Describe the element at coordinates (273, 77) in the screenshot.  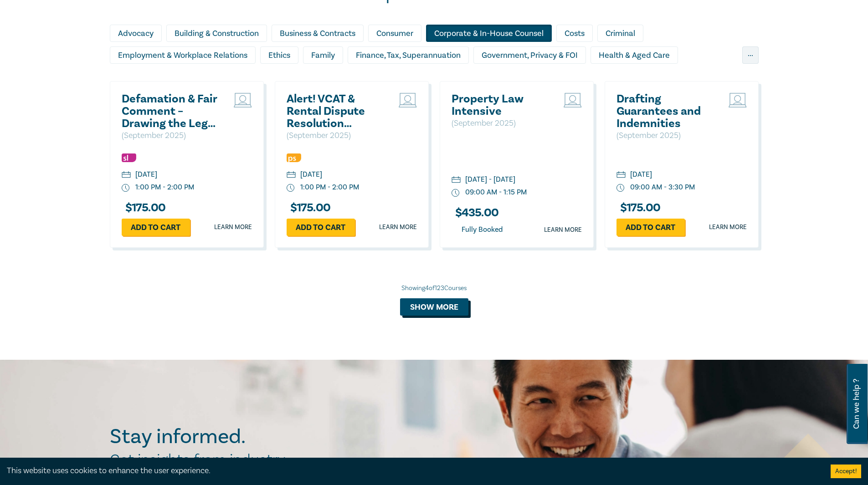
I see `div: Intellectual Property` at that location.